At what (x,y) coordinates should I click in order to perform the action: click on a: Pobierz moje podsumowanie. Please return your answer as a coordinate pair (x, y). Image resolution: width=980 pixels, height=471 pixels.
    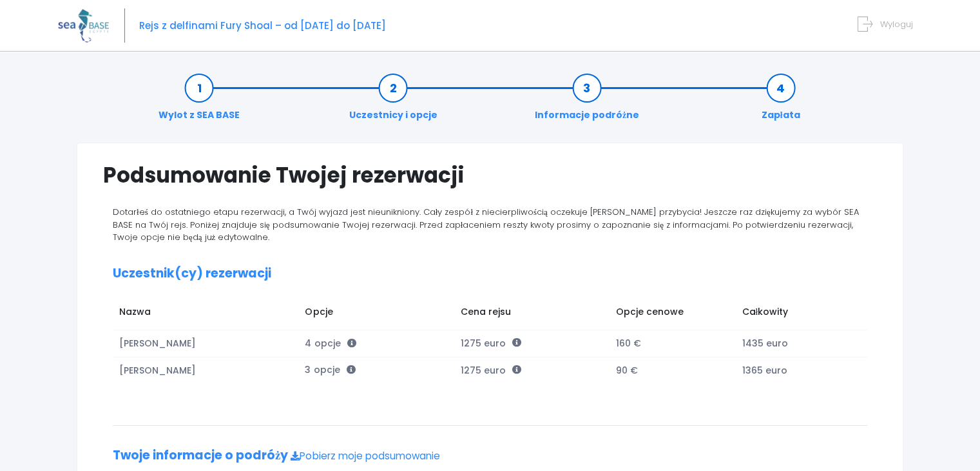
    Looking at the image, I should click on (365, 455).